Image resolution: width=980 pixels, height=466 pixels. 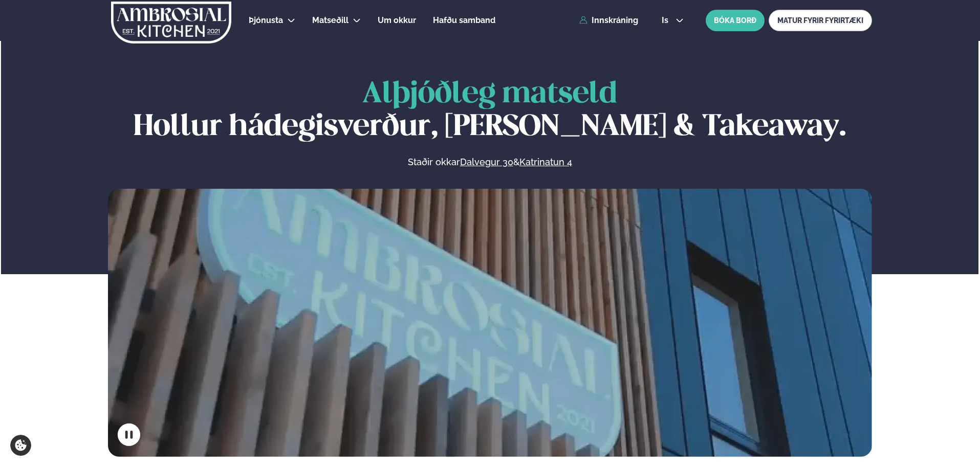 I want to click on span: Þjónusta, so click(x=266, y=20).